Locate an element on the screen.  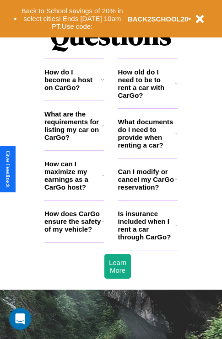
button: Learn More is located at coordinates (118, 267).